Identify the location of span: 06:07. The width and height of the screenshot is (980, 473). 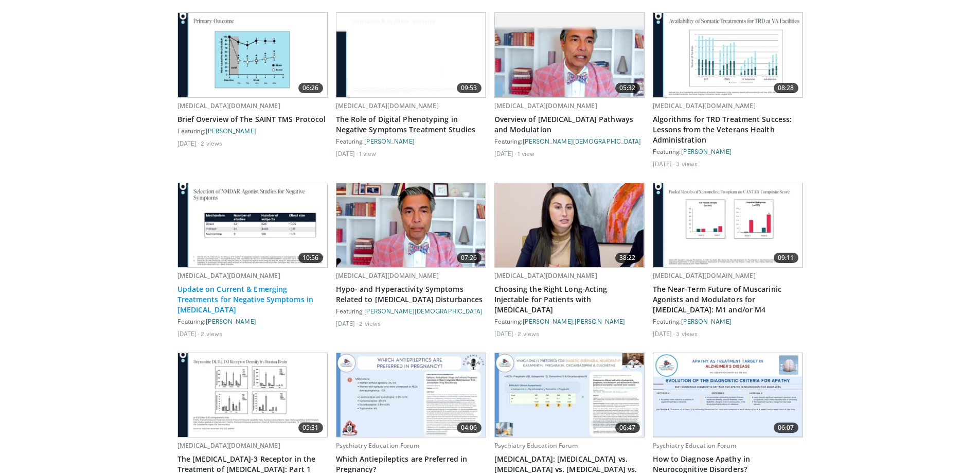
(786, 428).